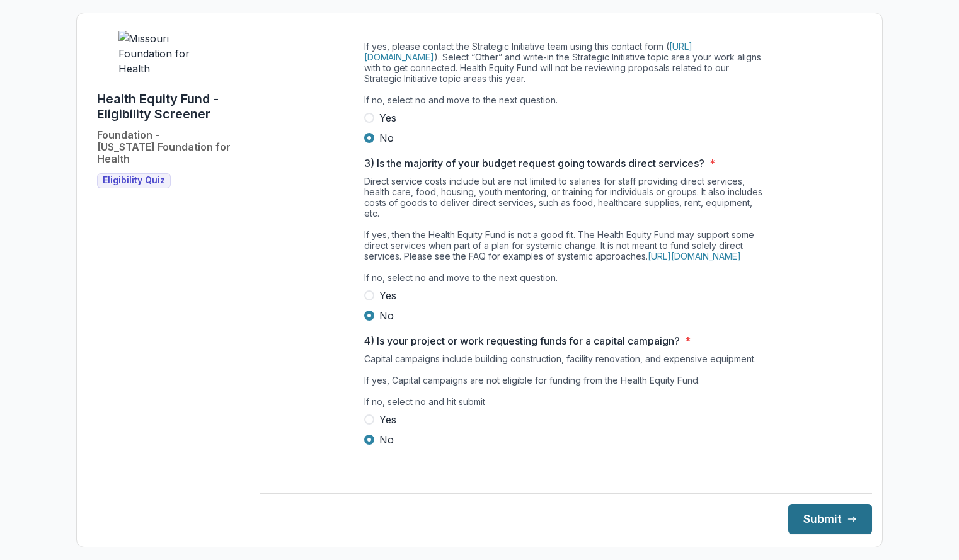  I want to click on img: Missouri Foundation for Health, so click(166, 53).